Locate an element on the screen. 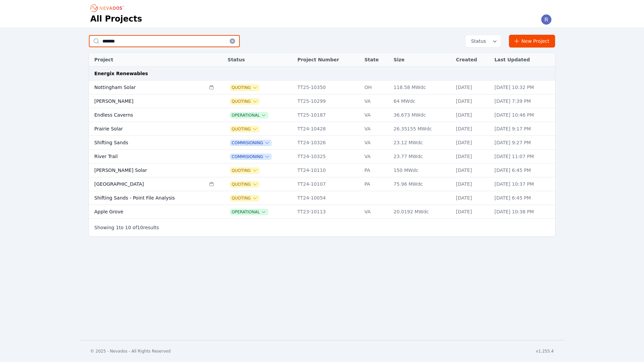 The width and height of the screenshot is (644, 362). span: Status is located at coordinates (477, 41).